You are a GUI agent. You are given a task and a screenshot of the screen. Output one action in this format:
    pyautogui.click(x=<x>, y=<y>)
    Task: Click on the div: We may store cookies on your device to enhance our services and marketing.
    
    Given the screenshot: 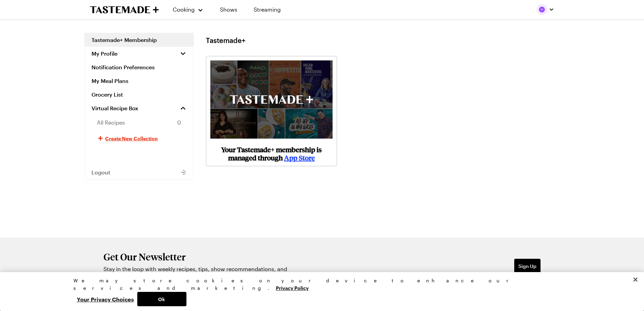 What is the action you would take?
    pyautogui.click(x=319, y=284)
    